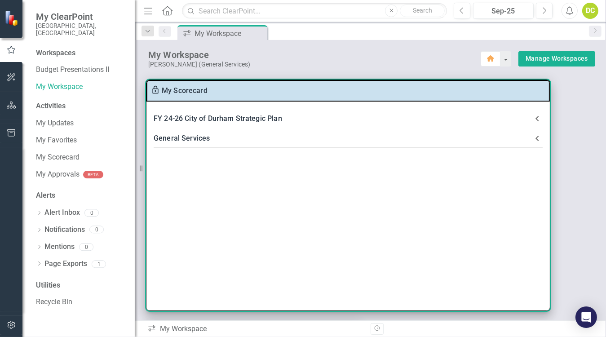 The width and height of the screenshot is (606, 337). What do you see at coordinates (93, 174) in the screenshot?
I see `div: BETA` at bounding box center [93, 174].